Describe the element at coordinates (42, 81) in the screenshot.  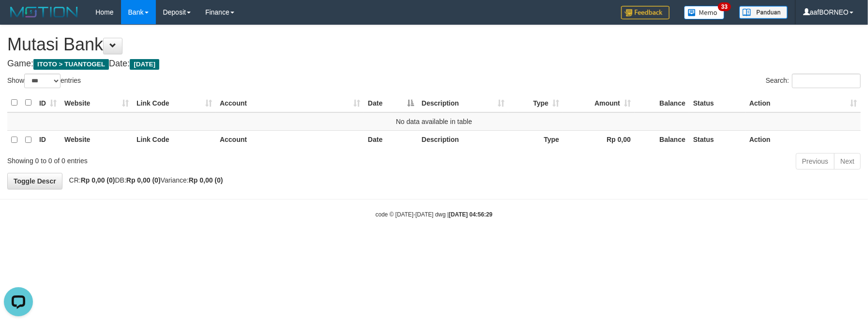
I see `select: Showentries` at that location.